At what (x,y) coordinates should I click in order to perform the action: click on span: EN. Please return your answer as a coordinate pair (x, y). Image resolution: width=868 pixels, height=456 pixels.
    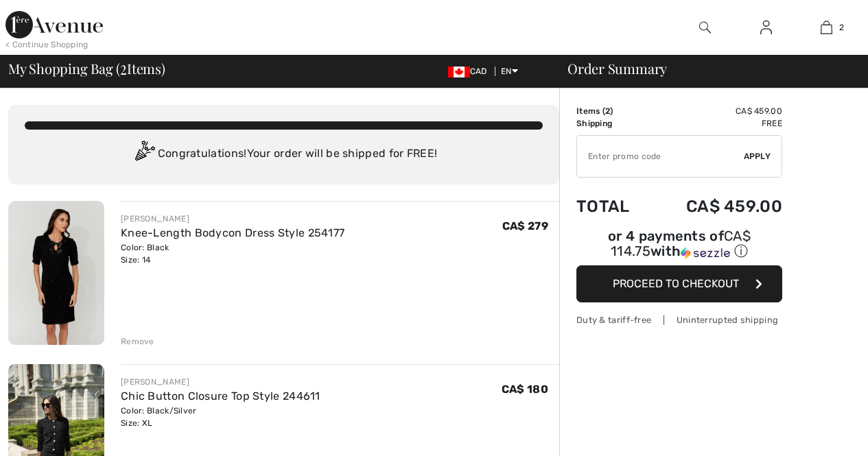
    Looking at the image, I should click on (509, 72).